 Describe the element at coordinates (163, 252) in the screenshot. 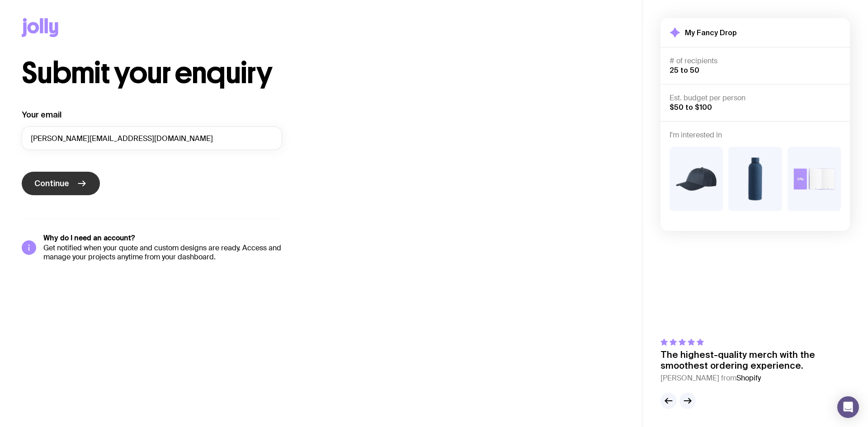

I see `p: Get notified when your quote and custom designs are ready. Access and manage your projects anytim...` at that location.